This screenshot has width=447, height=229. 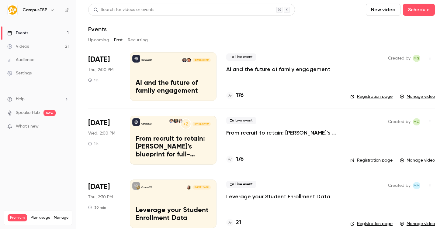 What do you see at coordinates (18, 33) in the screenshot?
I see `div: Events` at bounding box center [18, 33].